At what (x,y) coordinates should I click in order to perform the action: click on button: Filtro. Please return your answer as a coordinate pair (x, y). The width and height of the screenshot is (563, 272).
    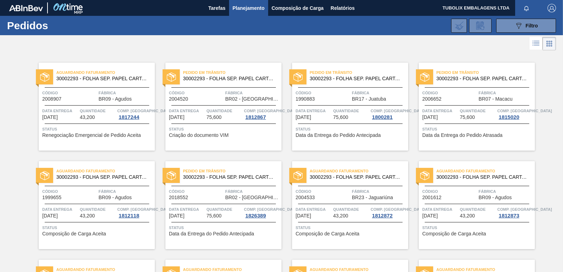
    Looking at the image, I should click on (526, 26).